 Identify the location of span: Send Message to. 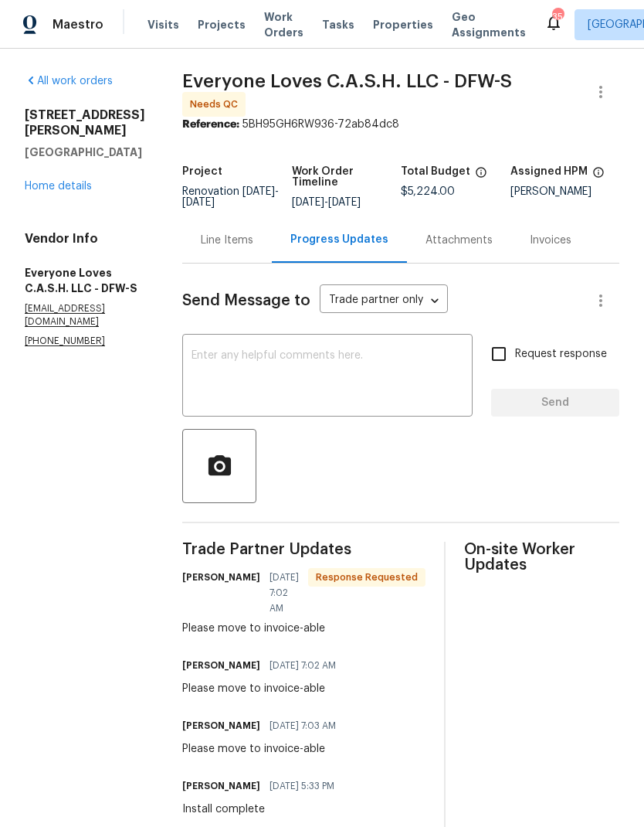
(246, 300).